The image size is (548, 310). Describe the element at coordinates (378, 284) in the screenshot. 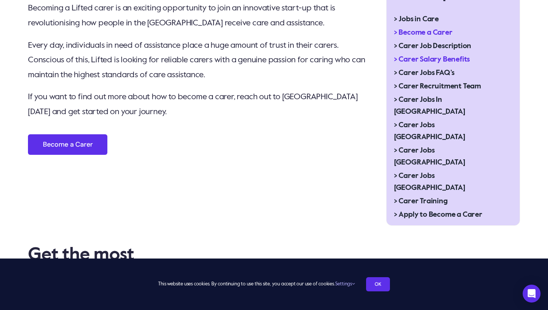

I see `a: OK` at that location.